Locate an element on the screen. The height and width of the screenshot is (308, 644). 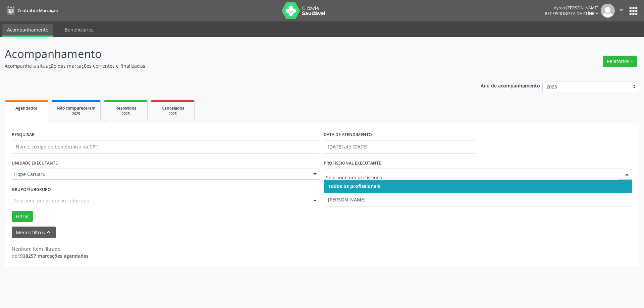
span: Hope Caruaru is located at coordinates (160, 174).